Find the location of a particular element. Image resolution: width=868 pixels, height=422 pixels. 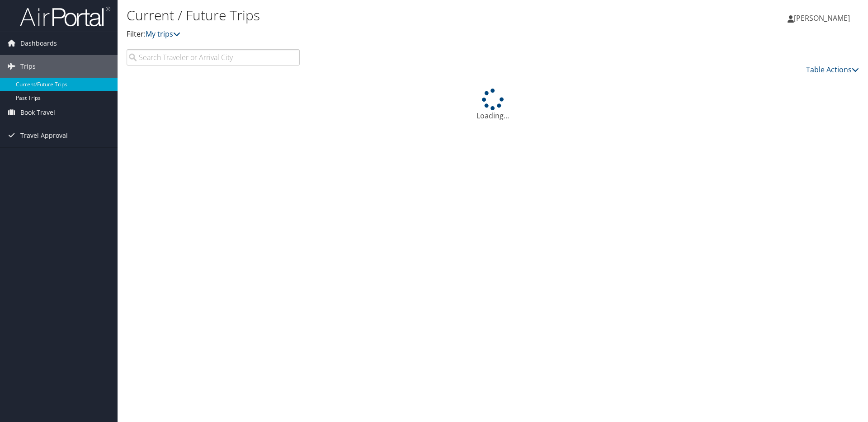

a: My trips is located at coordinates (163, 34).